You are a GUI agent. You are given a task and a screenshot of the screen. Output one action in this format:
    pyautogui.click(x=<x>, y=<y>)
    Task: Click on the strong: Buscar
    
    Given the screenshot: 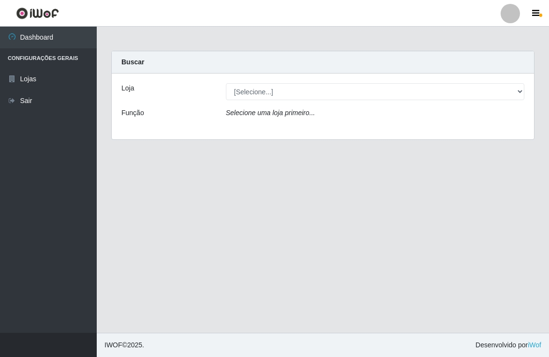 What is the action you would take?
    pyautogui.click(x=133, y=62)
    